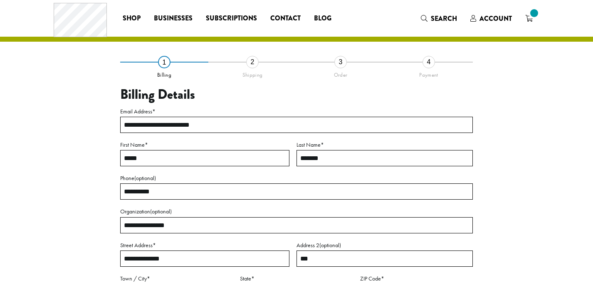 This screenshot has height=283, width=593. I want to click on a: Shop, so click(131, 18).